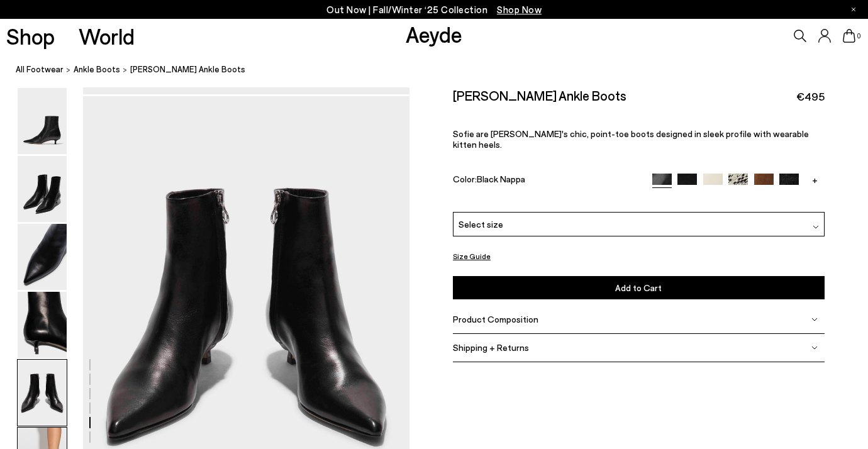  Describe the element at coordinates (97, 69) in the screenshot. I see `span: ankle boots` at that location.